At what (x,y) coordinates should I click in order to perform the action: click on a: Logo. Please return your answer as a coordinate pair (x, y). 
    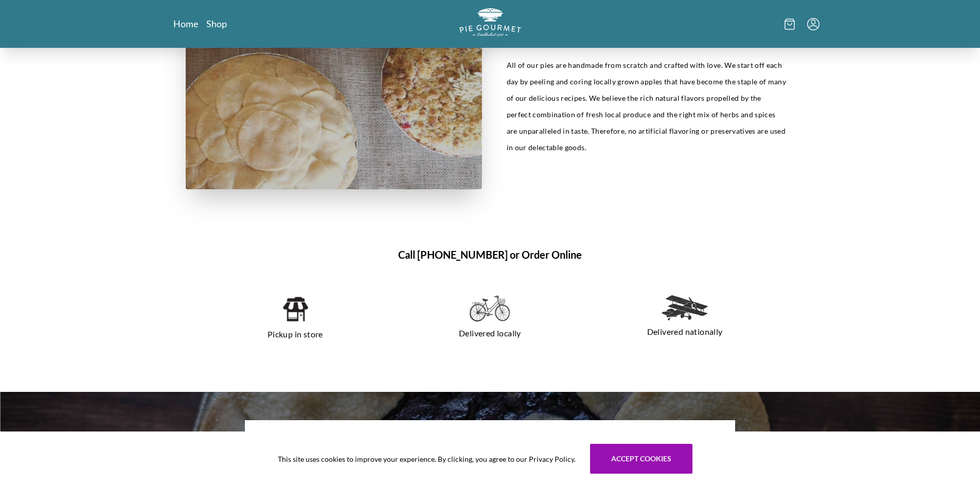
    Looking at the image, I should click on (490, 23).